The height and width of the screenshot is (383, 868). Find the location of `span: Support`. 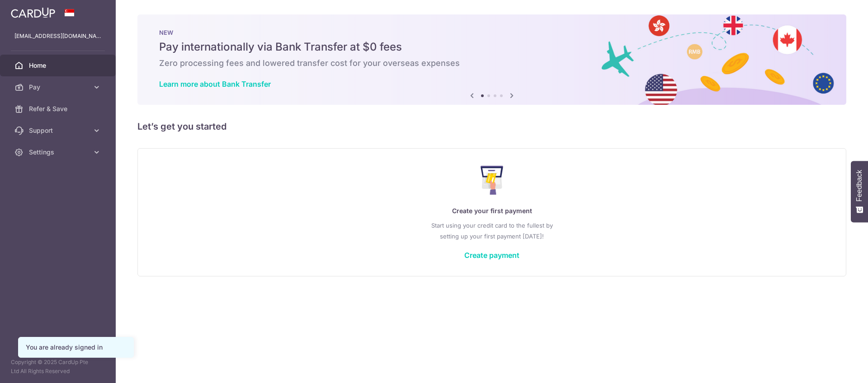

span: Support is located at coordinates (59, 130).